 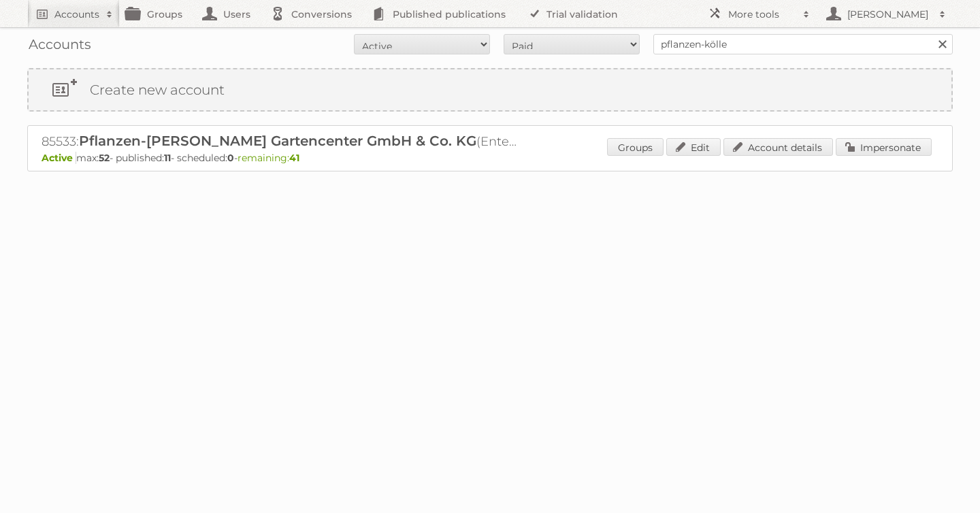 I want to click on strong: 0, so click(x=230, y=158).